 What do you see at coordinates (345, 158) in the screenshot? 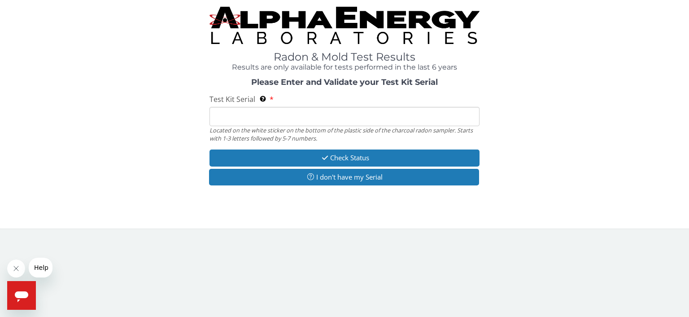
I see `button: Check Status` at bounding box center [345, 158].